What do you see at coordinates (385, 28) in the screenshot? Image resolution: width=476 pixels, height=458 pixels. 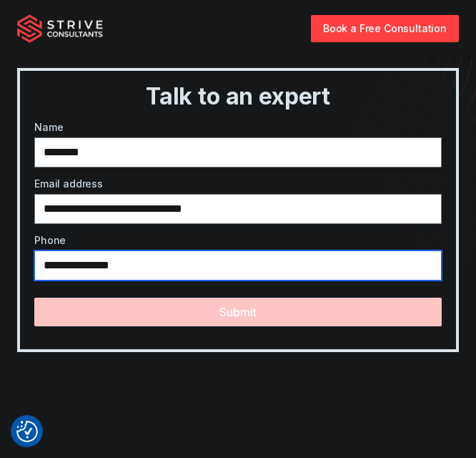 I see `a: Book a Free Consultation` at bounding box center [385, 28].